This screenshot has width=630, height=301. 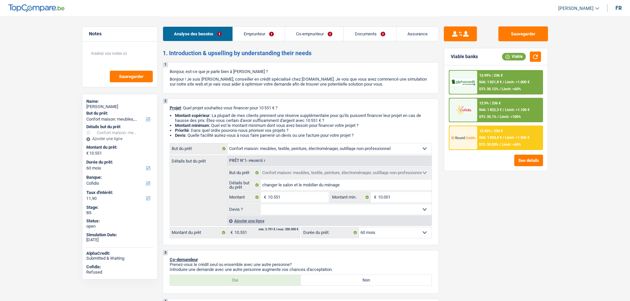 What do you see at coordinates (510, 117) in the screenshot?
I see `span: Limit: <100%` at bounding box center [510, 117].